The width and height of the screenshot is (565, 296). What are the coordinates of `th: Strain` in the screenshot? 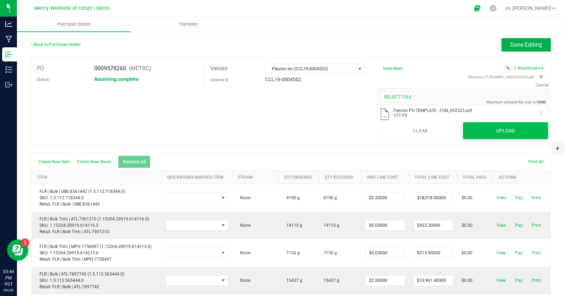 It's located at (255, 177).